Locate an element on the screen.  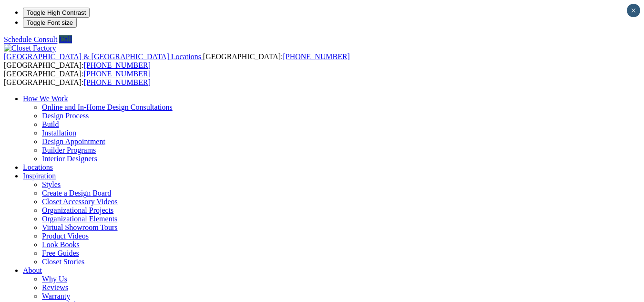
a: Why Us is located at coordinates (54, 278).